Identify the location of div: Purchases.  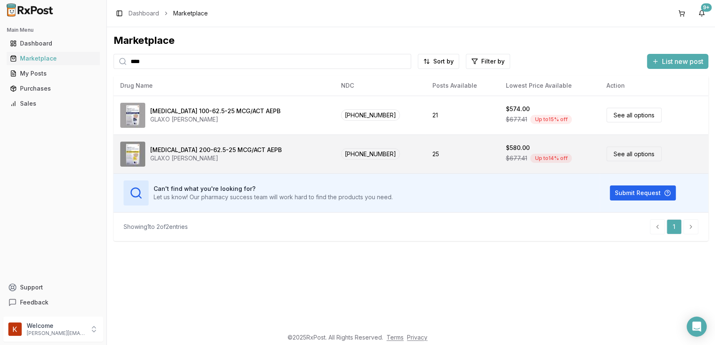
(53, 88).